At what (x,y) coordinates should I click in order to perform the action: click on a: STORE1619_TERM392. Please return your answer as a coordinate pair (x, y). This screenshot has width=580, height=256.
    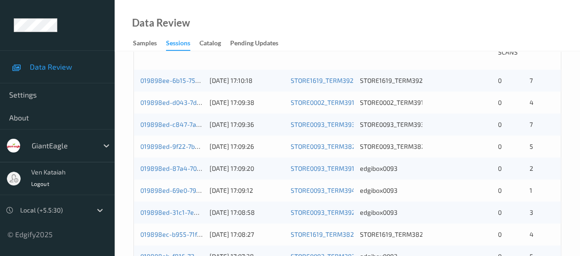
    Looking at the image, I should click on (322, 80).